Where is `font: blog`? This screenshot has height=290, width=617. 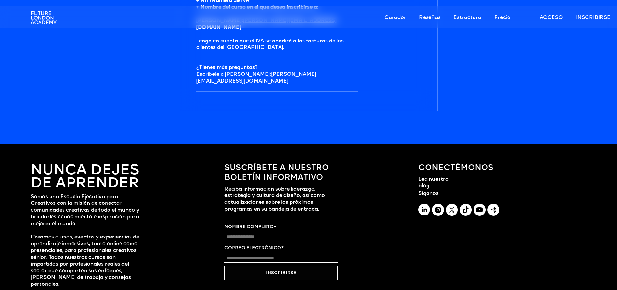
font: blog is located at coordinates (424, 186).